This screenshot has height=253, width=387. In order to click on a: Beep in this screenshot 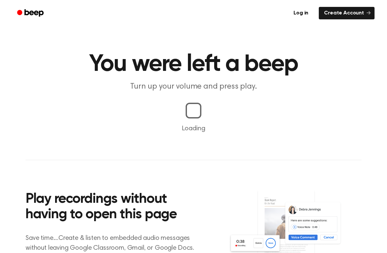, I will do `click(31, 13)`.